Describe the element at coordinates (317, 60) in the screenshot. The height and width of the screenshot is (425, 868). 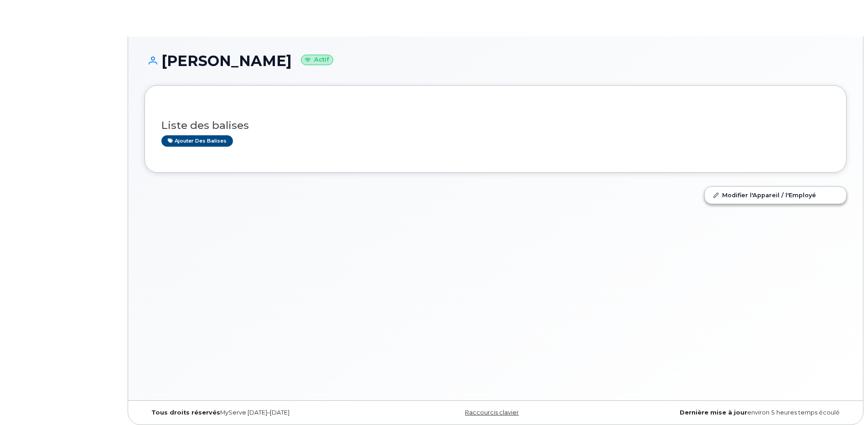
I see `small: Actif` at that location.